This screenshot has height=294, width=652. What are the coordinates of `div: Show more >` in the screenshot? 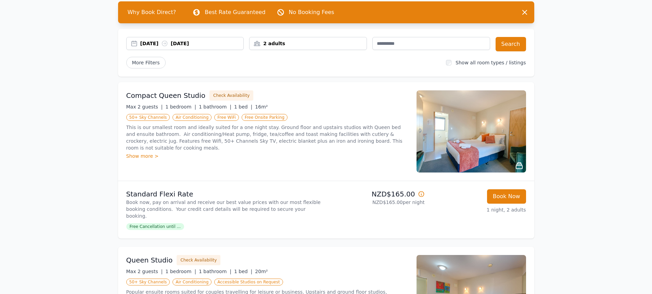 It's located at (267, 156).